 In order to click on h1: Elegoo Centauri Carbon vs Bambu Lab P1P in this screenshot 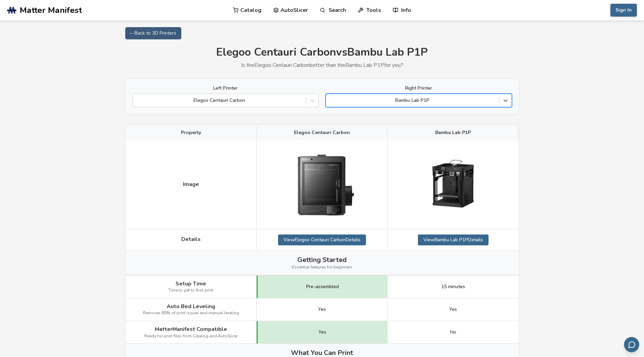, I will do `click(322, 52)`.